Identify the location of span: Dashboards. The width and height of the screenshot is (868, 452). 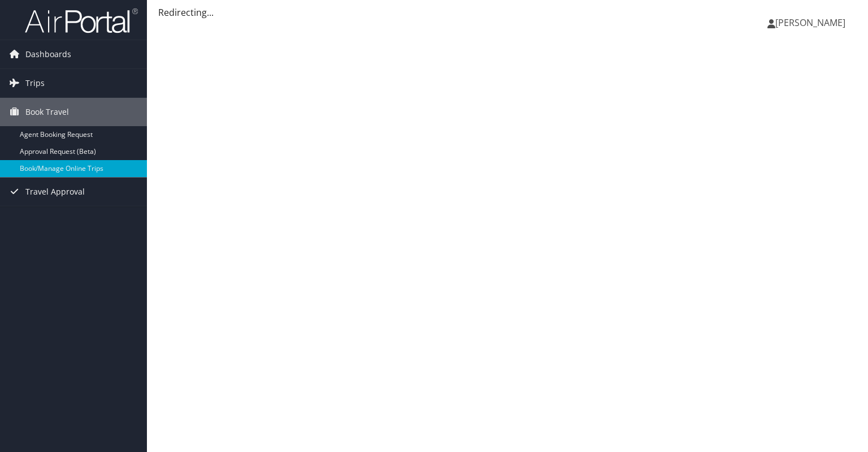
(48, 54).